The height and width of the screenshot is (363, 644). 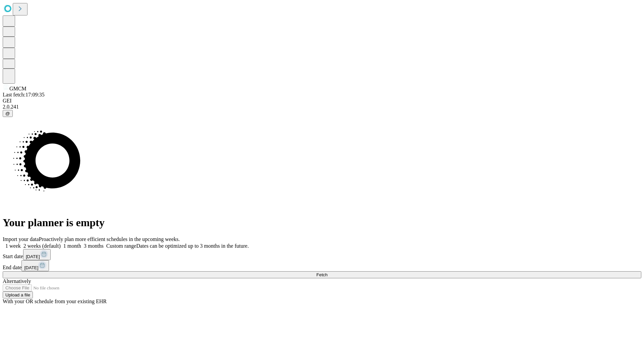 I want to click on span: Import your data, so click(x=21, y=238).